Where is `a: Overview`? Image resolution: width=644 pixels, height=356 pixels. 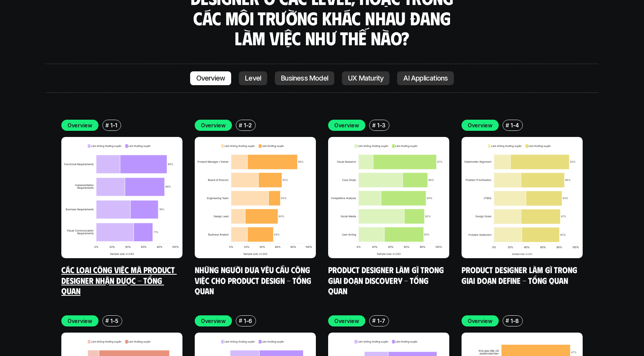 a: Overview is located at coordinates (211, 79).